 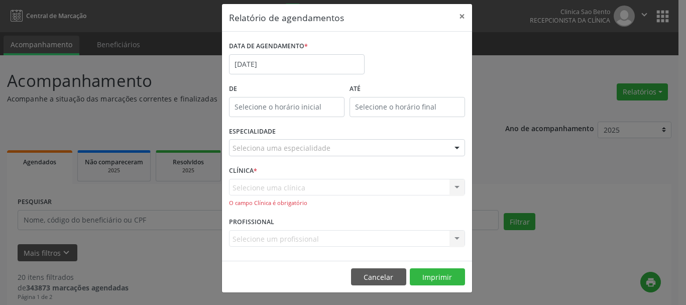 What do you see at coordinates (286, 18) in the screenshot?
I see `h5: Relatório de agendamentos` at bounding box center [286, 18].